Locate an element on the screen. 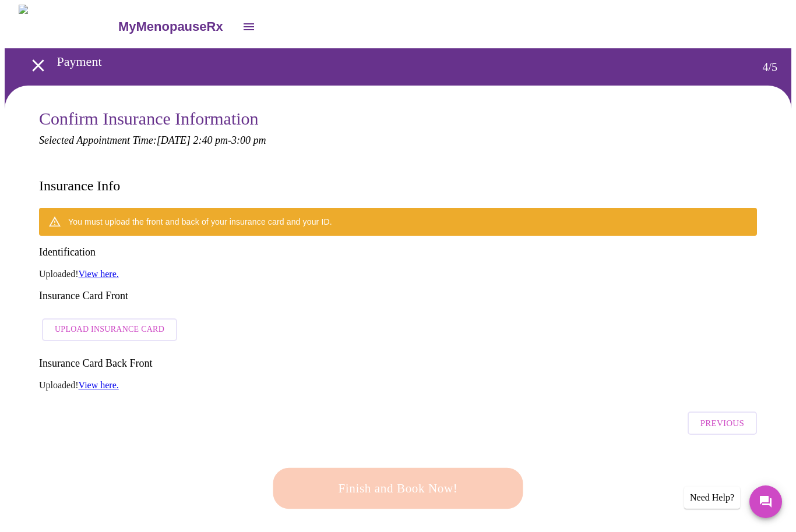 The height and width of the screenshot is (532, 796). h3: Payment is located at coordinates (387, 61).